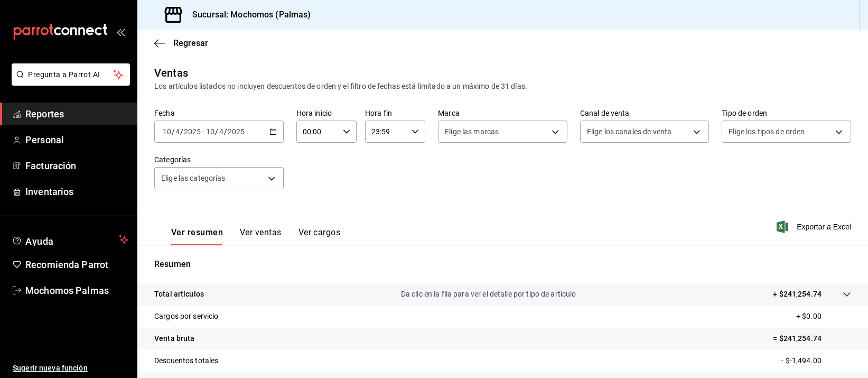 The height and width of the screenshot is (378, 868). I want to click on span: Ayuda, so click(70, 240).